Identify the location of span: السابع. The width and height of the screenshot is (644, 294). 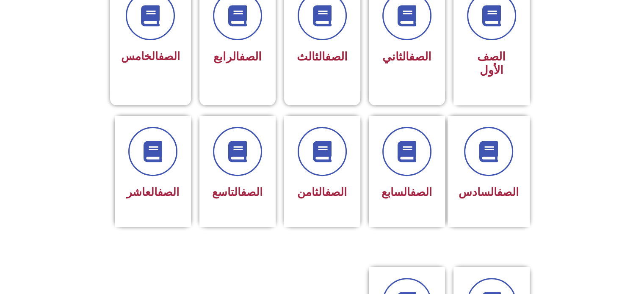
(406, 192).